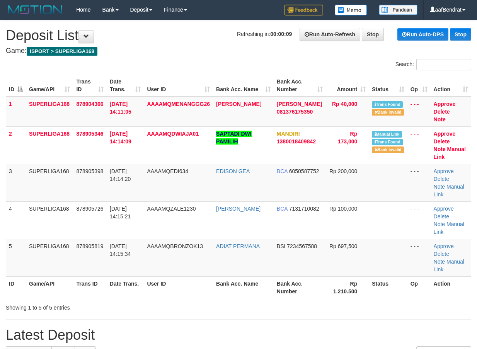 The image size is (477, 349). I want to click on th: Date Trans.: activate to sort column ascending, so click(125, 85).